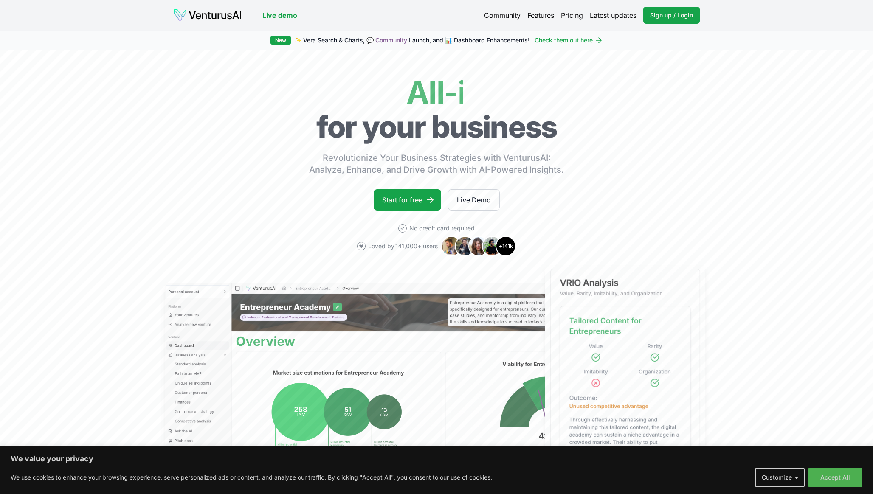 The image size is (873, 494). What do you see at coordinates (280, 15) in the screenshot?
I see `a: Live demo` at bounding box center [280, 15].